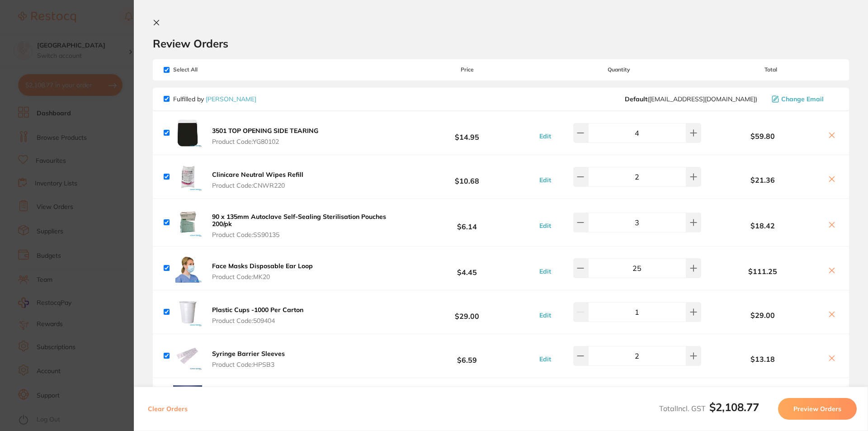  What do you see at coordinates (467, 356) in the screenshot?
I see `b: $6.59` at bounding box center [467, 356].